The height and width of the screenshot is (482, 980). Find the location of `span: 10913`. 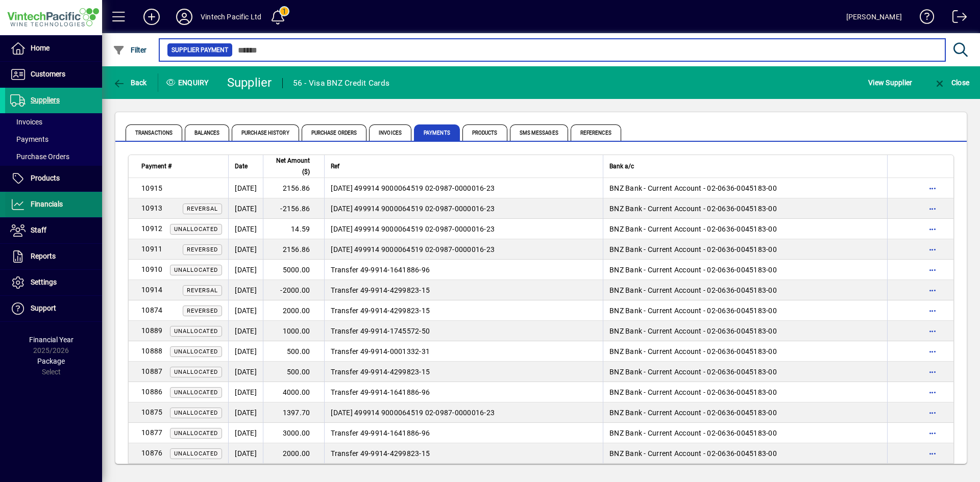

span: 10913 is located at coordinates (152, 208).